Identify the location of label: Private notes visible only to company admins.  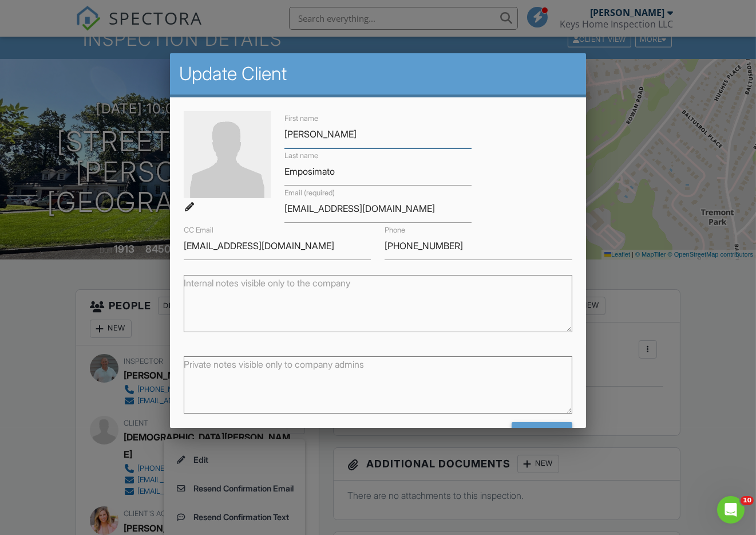
(273, 364).